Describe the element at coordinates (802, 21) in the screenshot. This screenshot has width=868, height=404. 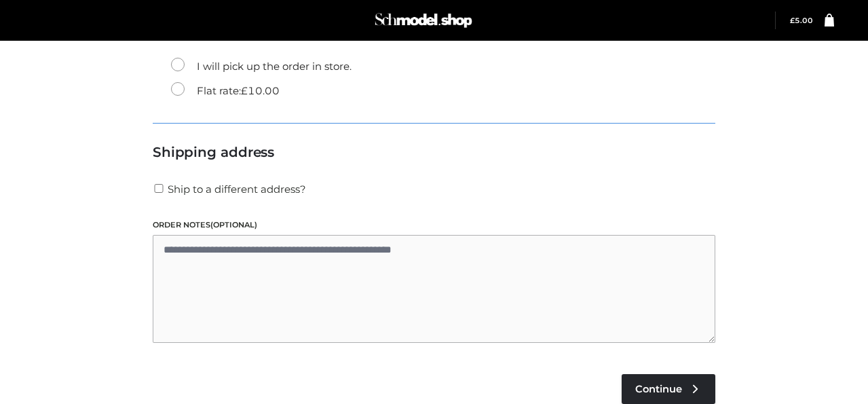
I see `a: £5.00` at that location.